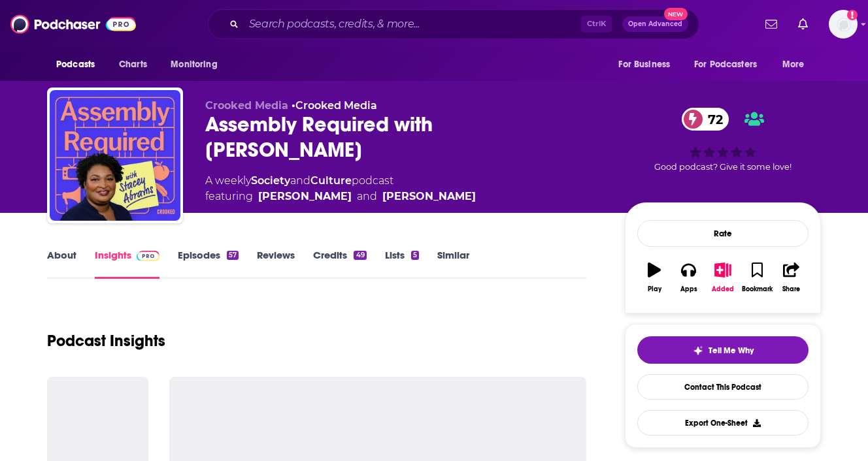 The image size is (868, 461). What do you see at coordinates (339, 264) in the screenshot?
I see `a: Credits49` at bounding box center [339, 264].